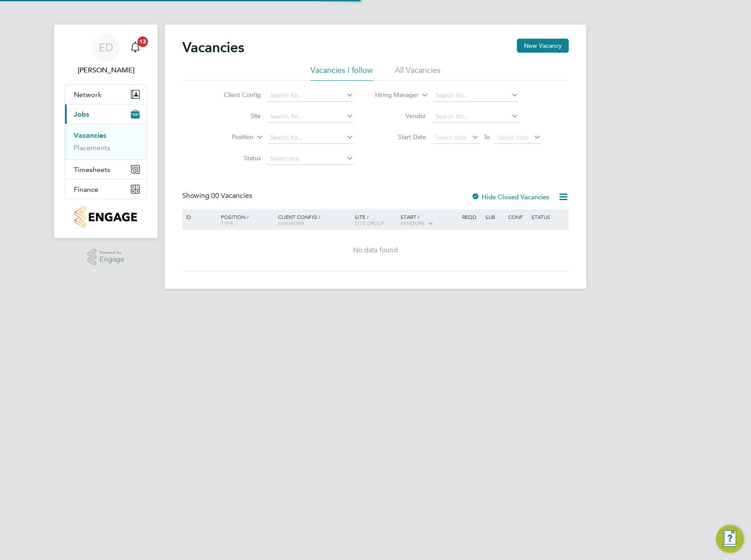 The width and height of the screenshot is (751, 560). What do you see at coordinates (495, 217) in the screenshot?
I see `div: Sub` at bounding box center [495, 217].